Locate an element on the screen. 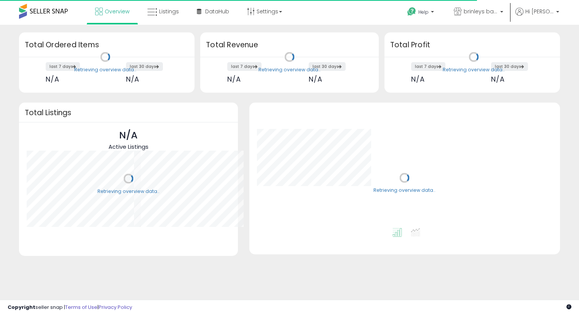 The image size is (579, 315). a: Privacy Policy is located at coordinates (115, 307).